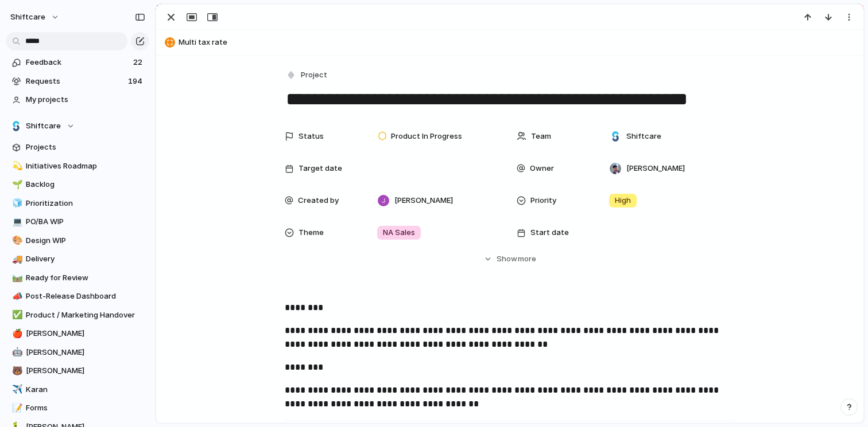  What do you see at coordinates (77, 166) in the screenshot?
I see `a: 💫Initiatives Roadmap` at bounding box center [77, 166].